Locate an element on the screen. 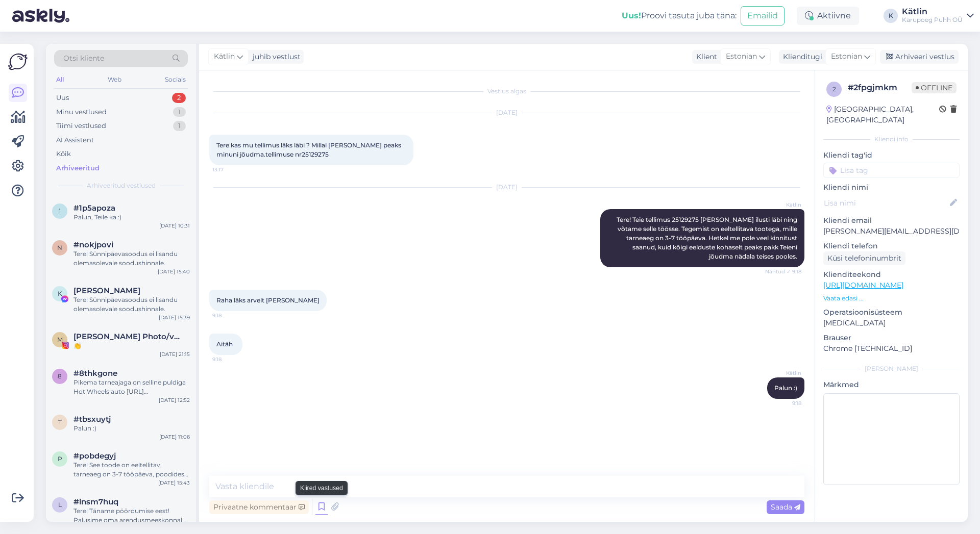 This screenshot has height=534, width=980. span: Aitäh is located at coordinates (225, 343).